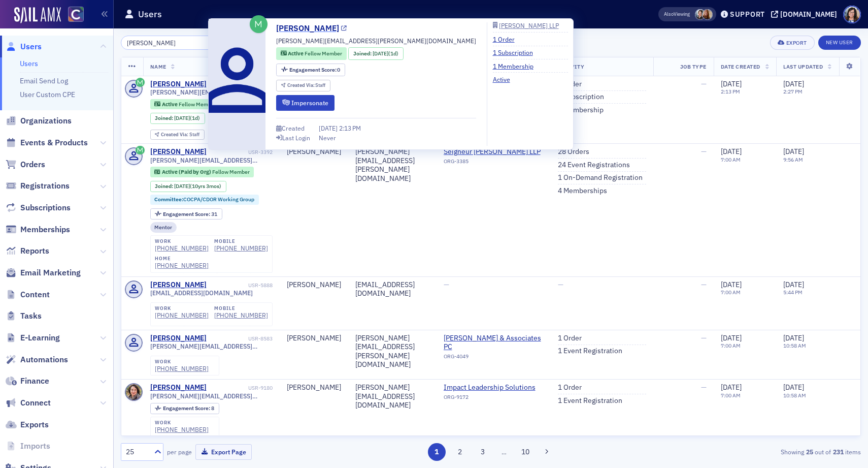 This screenshot has height=468, width=868. Describe the element at coordinates (741, 67) in the screenshot. I see `span: Date Created` at that location.